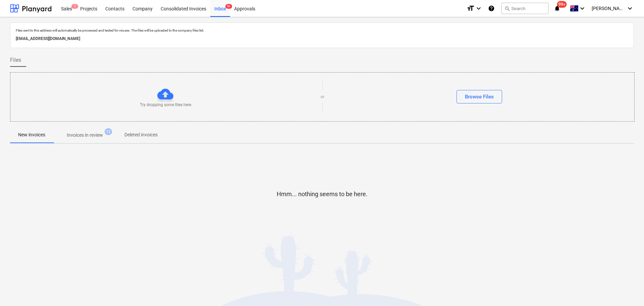  Describe the element at coordinates (525, 9) in the screenshot. I see `button: Search` at that location.